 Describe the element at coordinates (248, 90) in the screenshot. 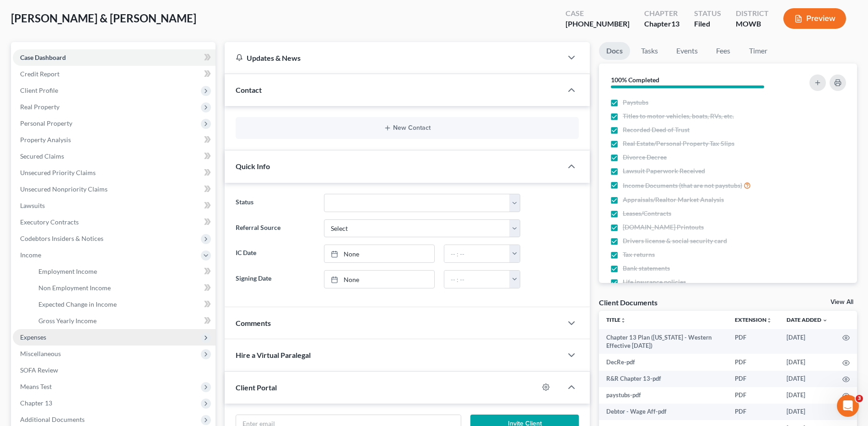

I see `span: Contact` at that location.